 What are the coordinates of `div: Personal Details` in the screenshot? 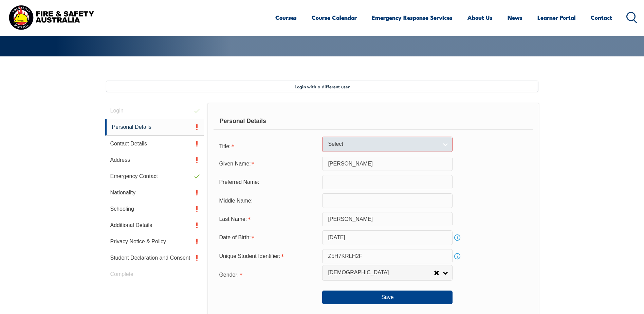 It's located at (373, 121).